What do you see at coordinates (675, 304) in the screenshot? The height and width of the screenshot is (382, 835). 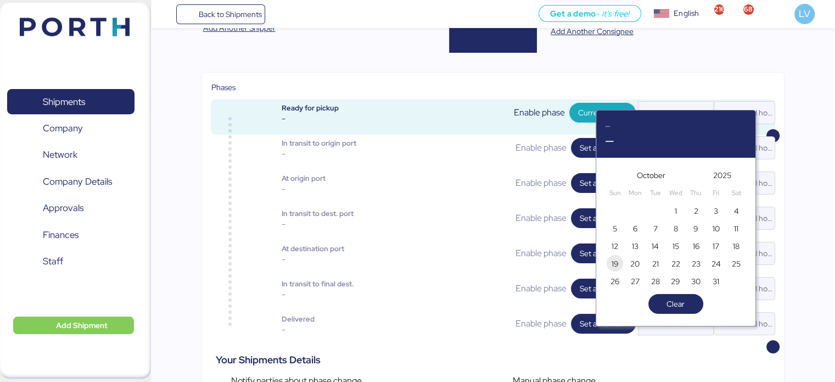 I see `span: Clear` at bounding box center [675, 304].